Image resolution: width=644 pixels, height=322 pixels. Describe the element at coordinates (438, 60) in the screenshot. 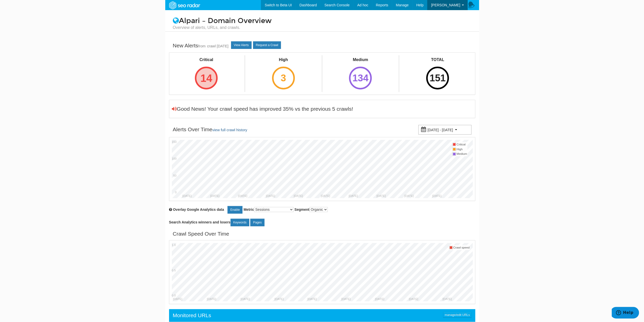

I see `div: TOTAL` at that location.